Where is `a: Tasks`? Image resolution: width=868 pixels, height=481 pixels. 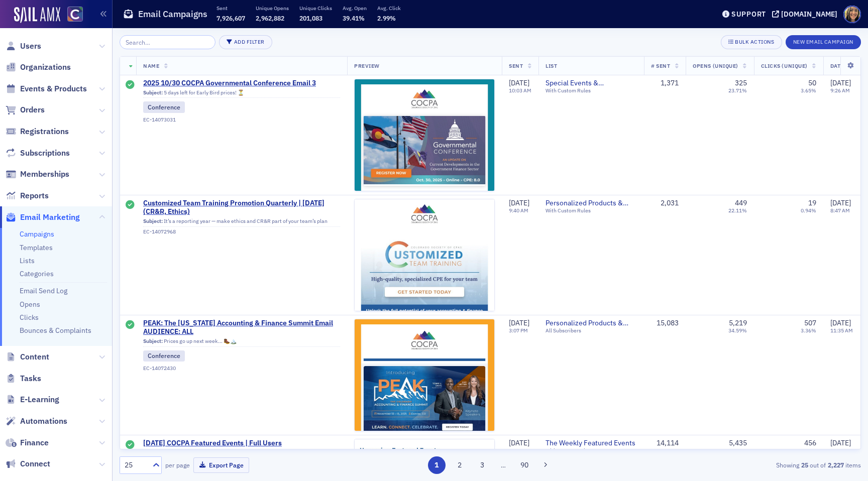 a: Tasks is located at coordinates (23, 379).